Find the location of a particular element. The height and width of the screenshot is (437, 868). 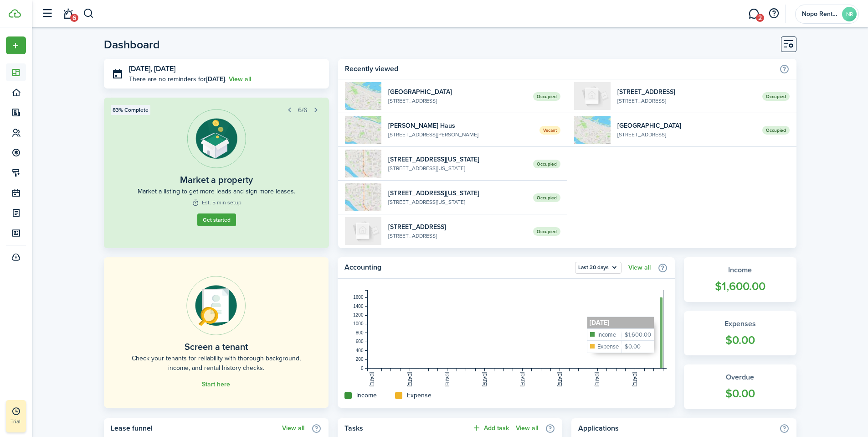

a: Get started is located at coordinates (217, 220).